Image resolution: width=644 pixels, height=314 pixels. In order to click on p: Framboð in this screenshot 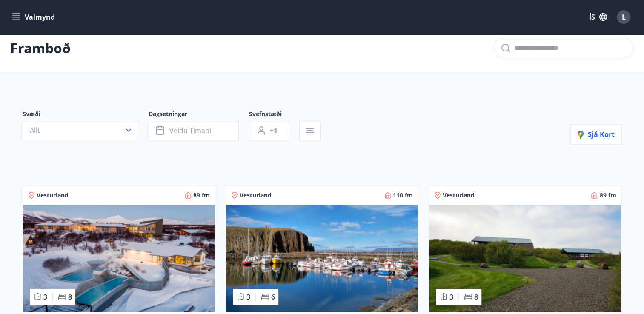, I will do `click(40, 48)`.